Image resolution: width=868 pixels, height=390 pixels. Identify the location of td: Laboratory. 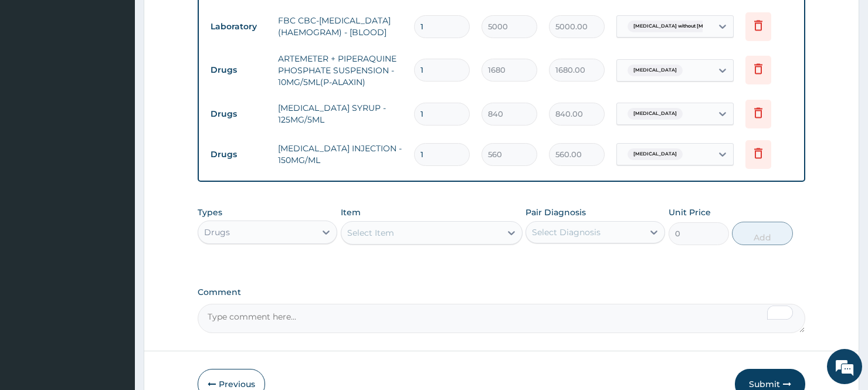
(238, 26).